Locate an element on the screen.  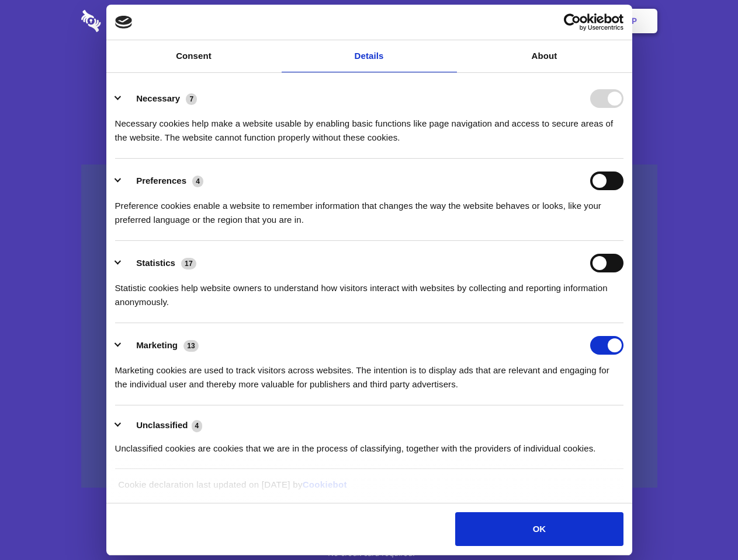
div: Preference cookies enable a website to remember information that changes the way the website beha... is located at coordinates (369, 208).